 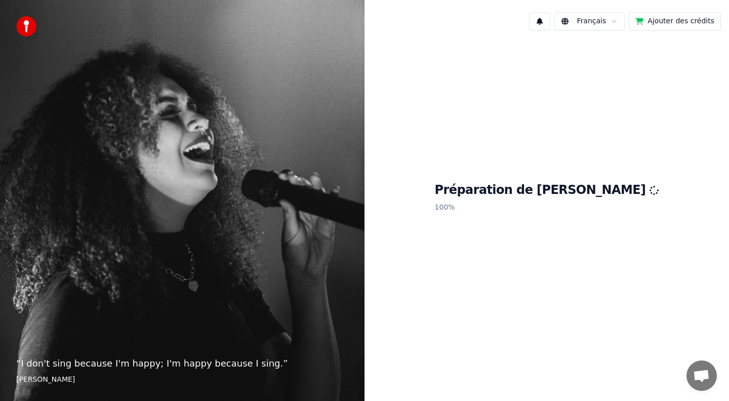 I want to click on p: 100 %, so click(x=547, y=208).